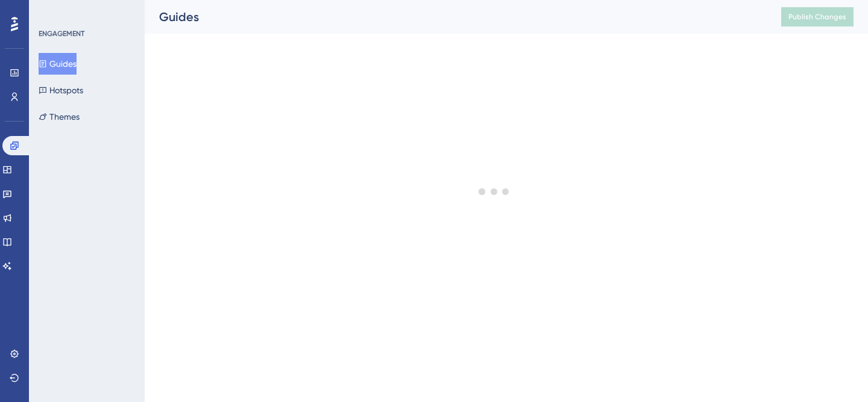 The image size is (868, 402). What do you see at coordinates (61, 34) in the screenshot?
I see `div: ENGAGEMENT` at bounding box center [61, 34].